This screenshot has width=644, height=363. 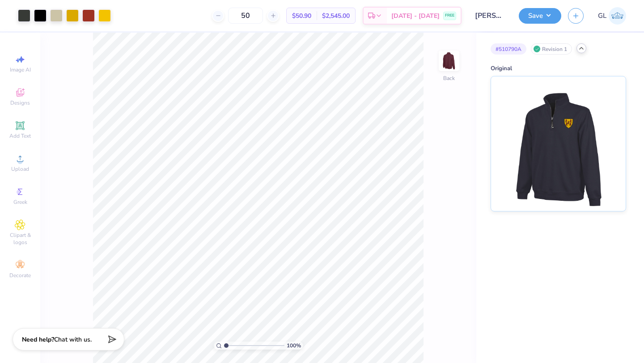 I want to click on span: Upload, so click(x=20, y=169).